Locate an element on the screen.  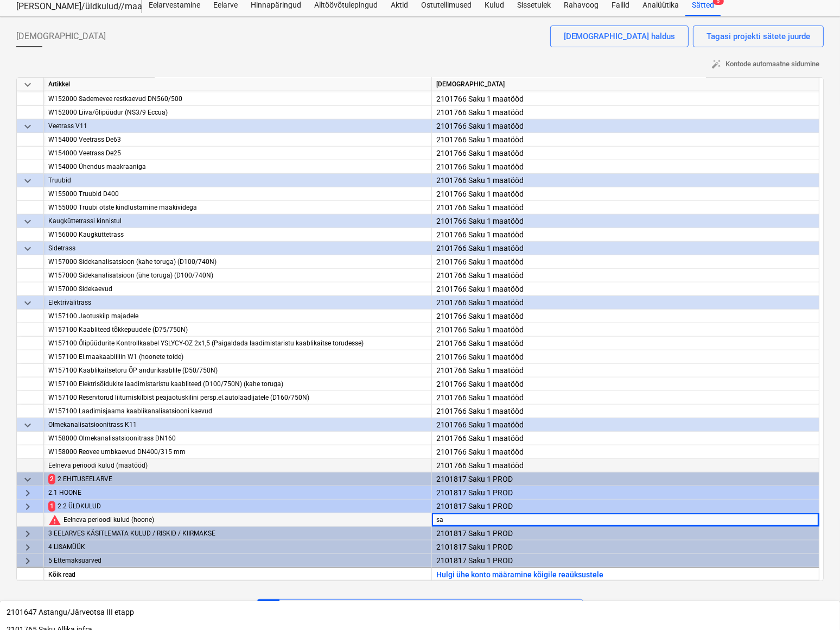
div: W154000 Ühendus maakraaniga is located at coordinates (238, 167).